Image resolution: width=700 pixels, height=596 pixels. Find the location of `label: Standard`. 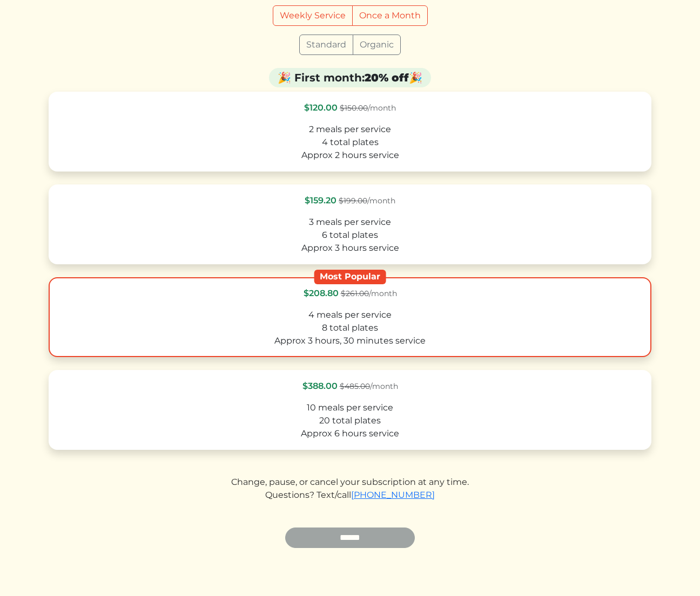

label: Standard is located at coordinates (326, 45).